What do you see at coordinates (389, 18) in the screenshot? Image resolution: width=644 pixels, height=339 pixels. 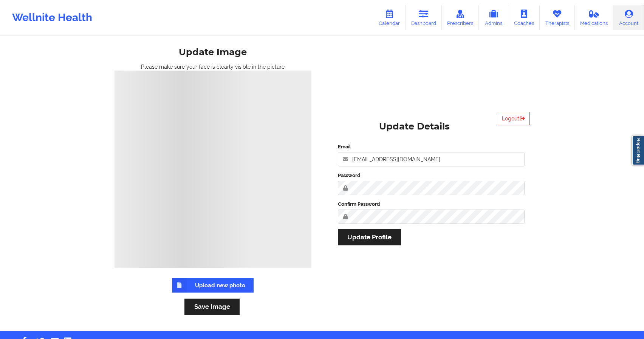 I see `a: Calendar` at bounding box center [389, 18].